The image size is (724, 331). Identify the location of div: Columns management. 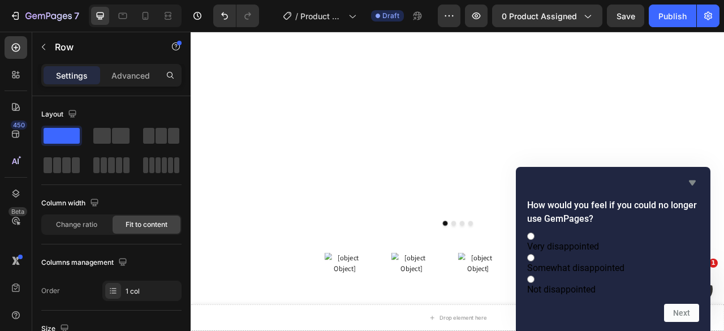
(85, 262).